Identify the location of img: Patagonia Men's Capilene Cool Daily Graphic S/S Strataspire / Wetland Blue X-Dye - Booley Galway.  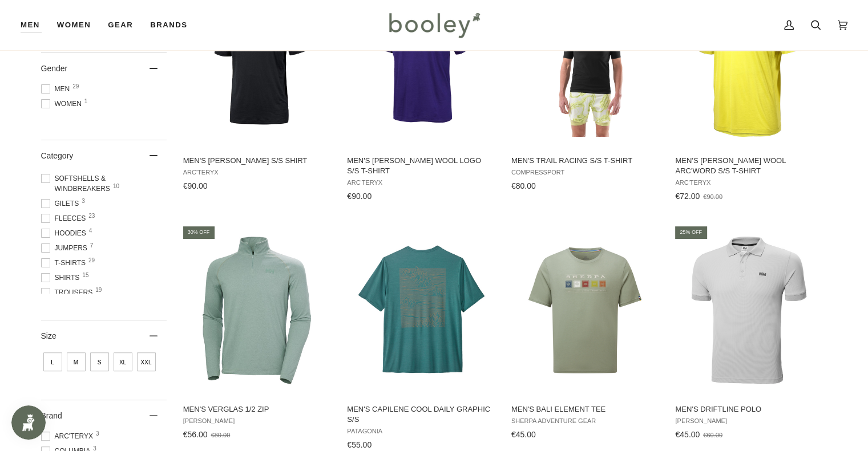
(421, 311).